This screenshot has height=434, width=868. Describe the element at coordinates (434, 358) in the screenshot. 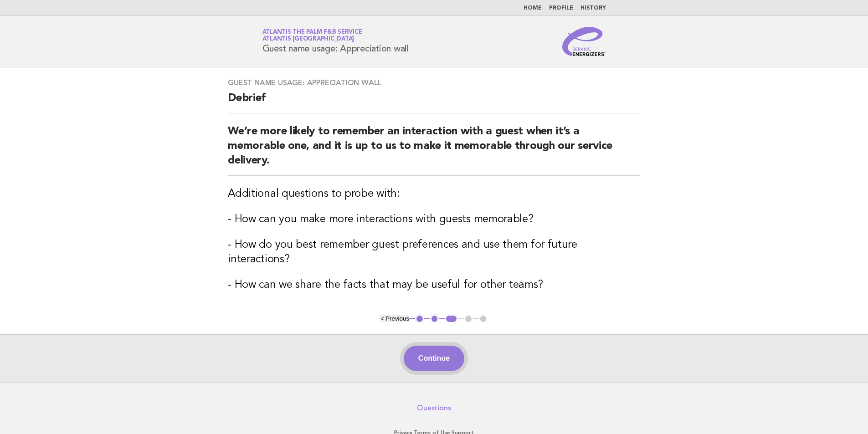

I see `button: Continue` at that location.